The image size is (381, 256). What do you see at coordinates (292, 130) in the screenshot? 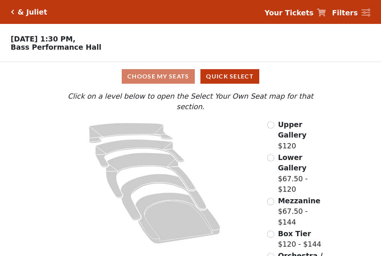
I see `span: Upper Gallery` at bounding box center [292, 130].